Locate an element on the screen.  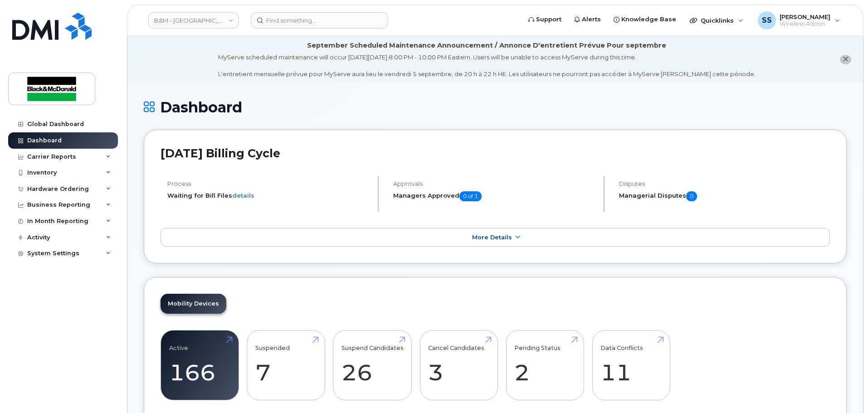
span: More Details is located at coordinates (492, 237).